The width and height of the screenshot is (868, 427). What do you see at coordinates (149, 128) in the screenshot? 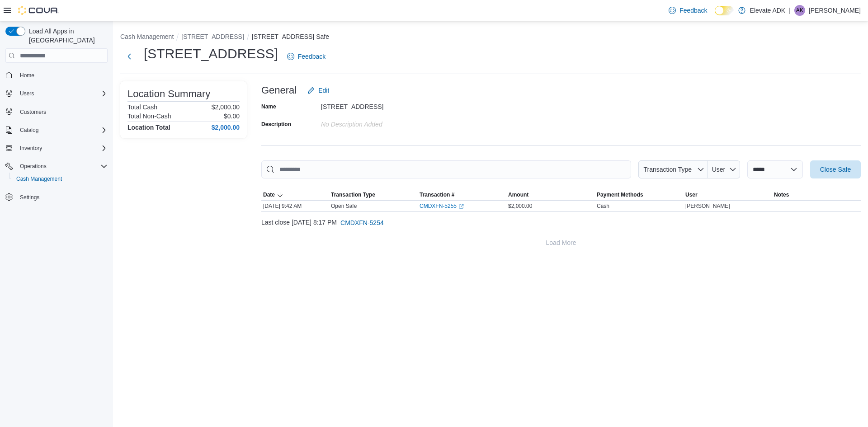
I see `h4: Location Total` at bounding box center [149, 128].